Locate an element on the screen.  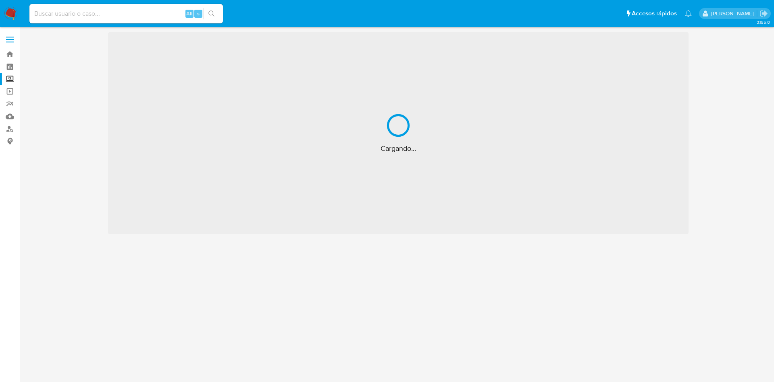
span: Cargando... is located at coordinates (398, 148).